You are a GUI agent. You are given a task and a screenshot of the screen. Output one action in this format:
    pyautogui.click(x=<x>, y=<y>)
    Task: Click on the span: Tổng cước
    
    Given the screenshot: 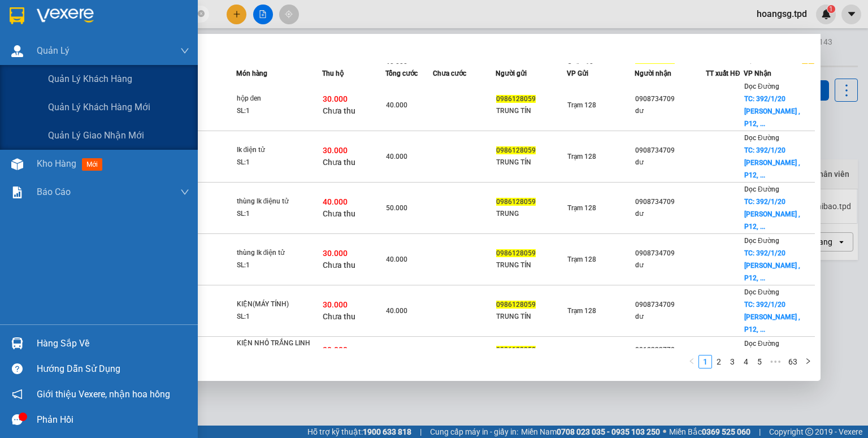 What is the action you would take?
    pyautogui.click(x=402, y=74)
    